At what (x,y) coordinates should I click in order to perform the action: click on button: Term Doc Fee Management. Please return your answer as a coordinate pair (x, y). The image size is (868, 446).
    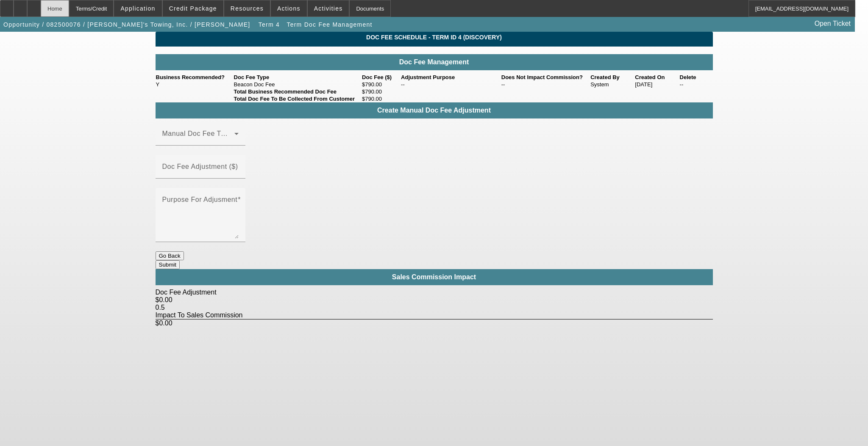
    Looking at the image, I should click on (329, 25).